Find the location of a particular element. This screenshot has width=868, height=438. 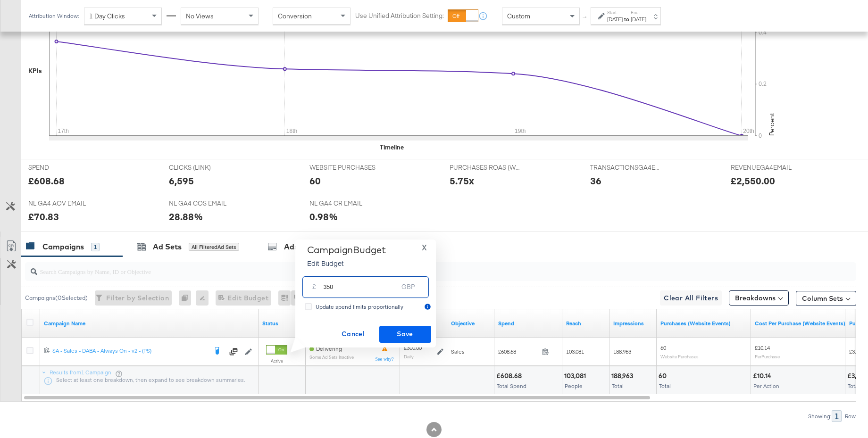

span: Clear All Filters is located at coordinates (691, 298).